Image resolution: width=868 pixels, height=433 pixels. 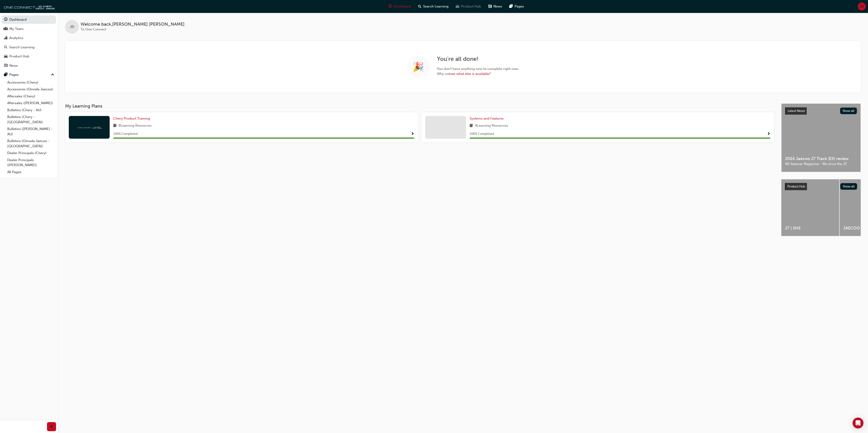 I want to click on a: Search Learning, so click(x=29, y=47).